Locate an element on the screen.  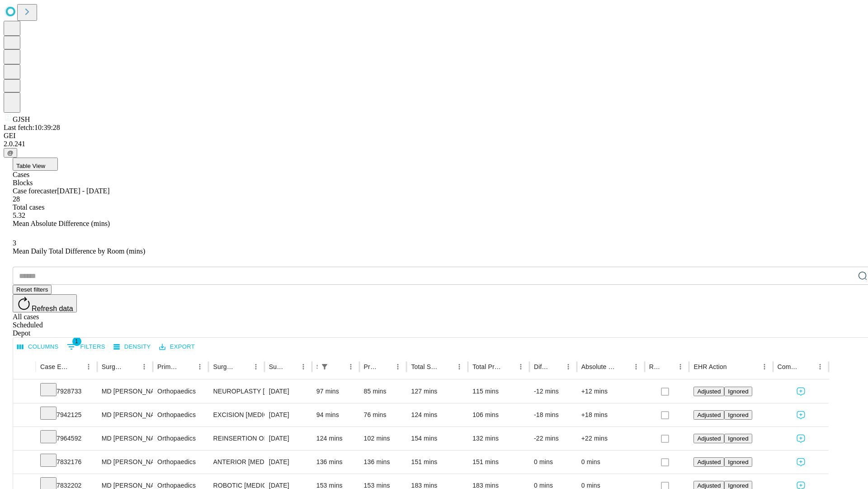
div: Scheduled In Room Duration is located at coordinates (317, 366).